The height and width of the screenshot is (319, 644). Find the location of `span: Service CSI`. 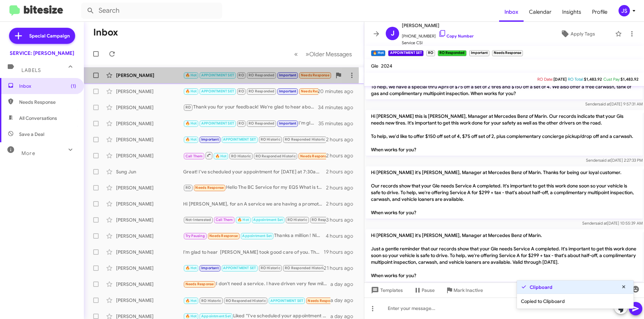

span: Service CSI is located at coordinates (438, 43).